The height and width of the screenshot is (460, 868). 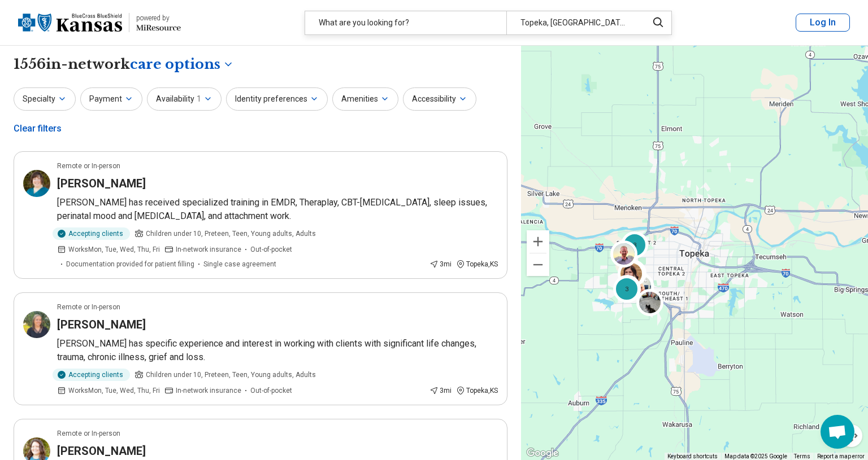 I want to click on span: Single case agreement, so click(x=240, y=264).